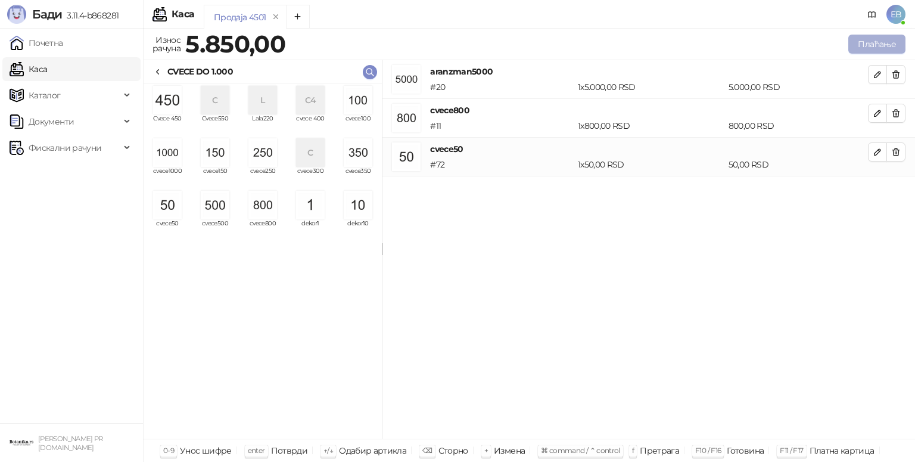  What do you see at coordinates (877, 44) in the screenshot?
I see `button: Плаћање` at bounding box center [877, 44].